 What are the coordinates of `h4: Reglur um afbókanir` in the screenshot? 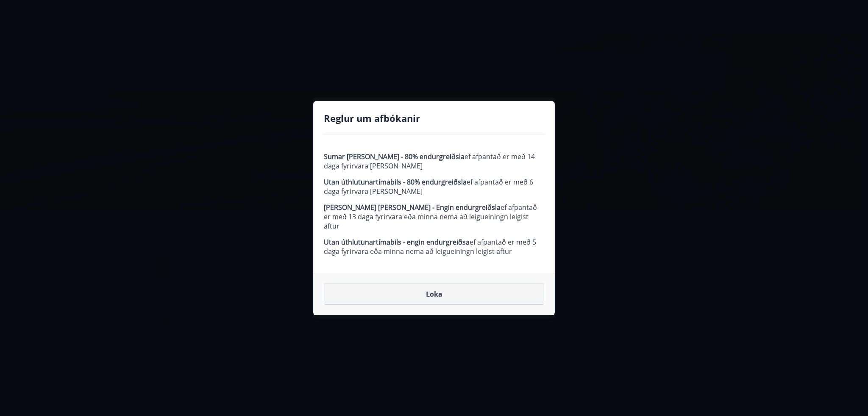 It's located at (434, 118).